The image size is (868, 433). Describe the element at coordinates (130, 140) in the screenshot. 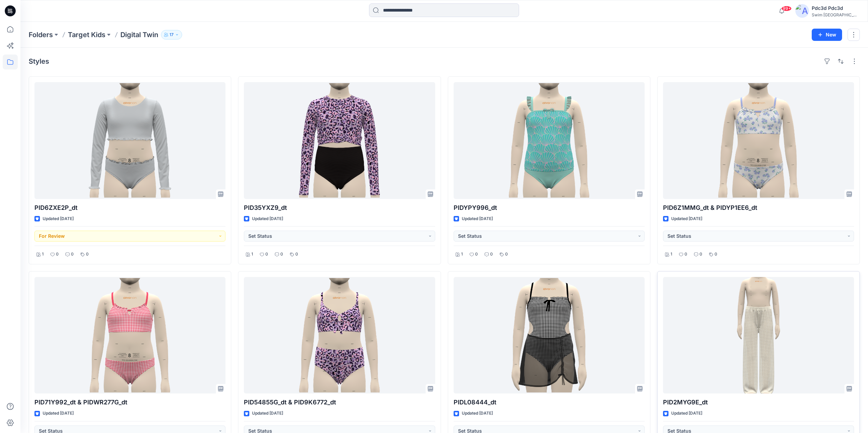

I see `a: PID6ZXE2P_dt` at that location.